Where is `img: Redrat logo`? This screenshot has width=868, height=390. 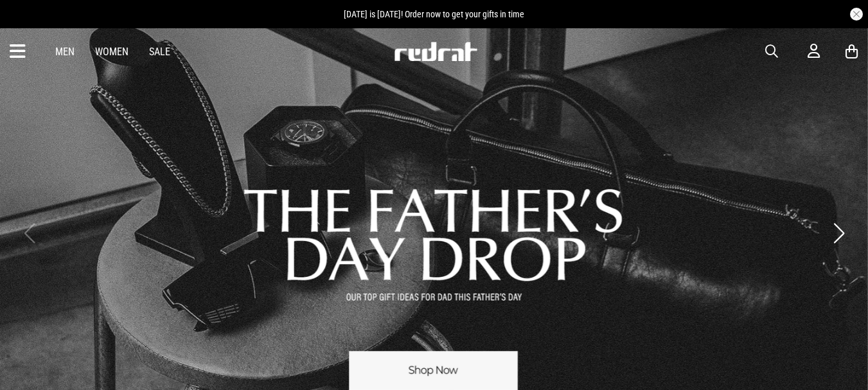
img: Redrat logo is located at coordinates (436, 51).